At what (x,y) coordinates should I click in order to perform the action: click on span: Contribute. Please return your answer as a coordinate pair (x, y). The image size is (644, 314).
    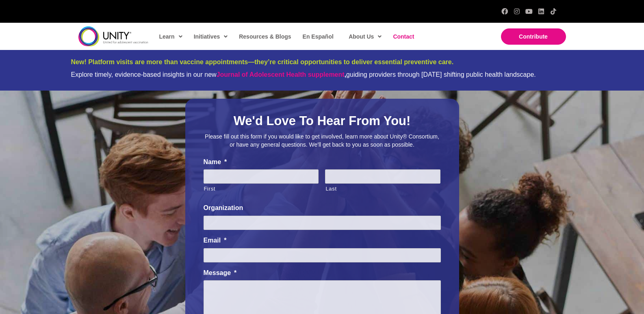
    Looking at the image, I should click on (533, 36).